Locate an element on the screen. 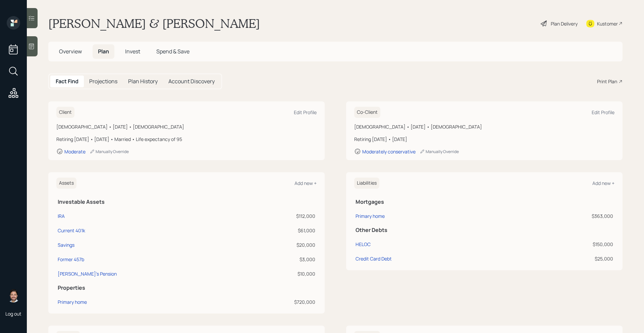  div: $3,000 is located at coordinates (280, 259).